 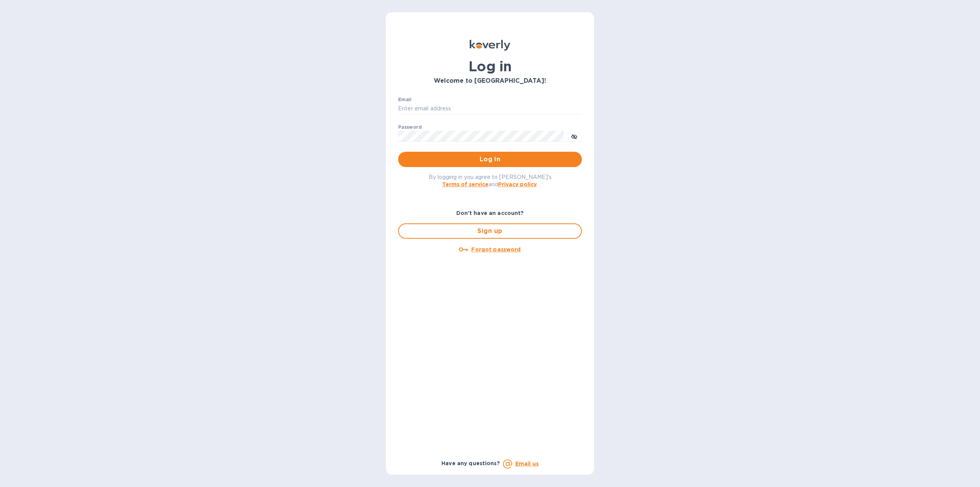 What do you see at coordinates (574, 136) in the screenshot?
I see `button: toggle password visibility` at bounding box center [574, 136].